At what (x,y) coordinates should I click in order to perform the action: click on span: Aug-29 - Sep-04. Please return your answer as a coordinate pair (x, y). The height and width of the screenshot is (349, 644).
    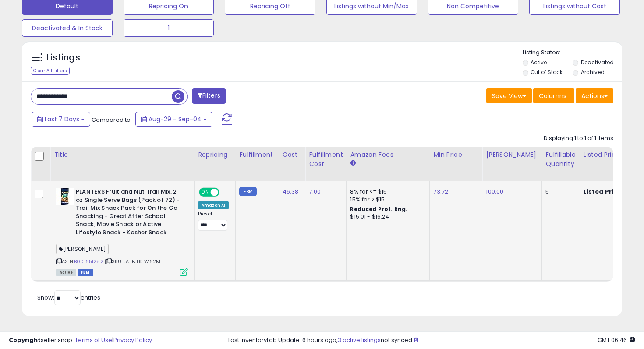
    Looking at the image, I should click on (175, 119).